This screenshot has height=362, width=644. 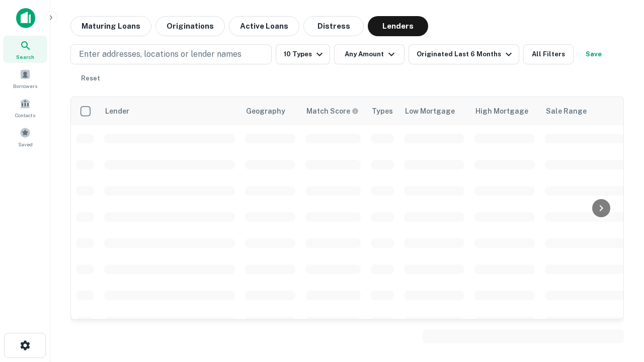 I want to click on span: Contacts, so click(x=25, y=115).